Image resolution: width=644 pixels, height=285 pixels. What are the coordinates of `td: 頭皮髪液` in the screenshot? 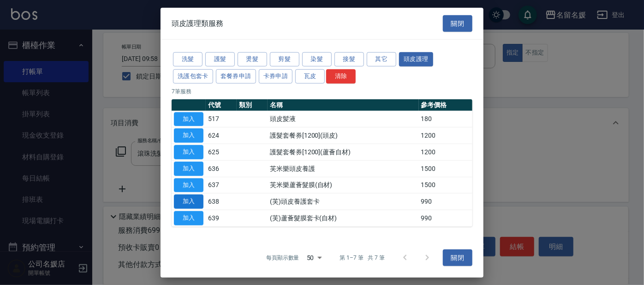 It's located at (343, 119).